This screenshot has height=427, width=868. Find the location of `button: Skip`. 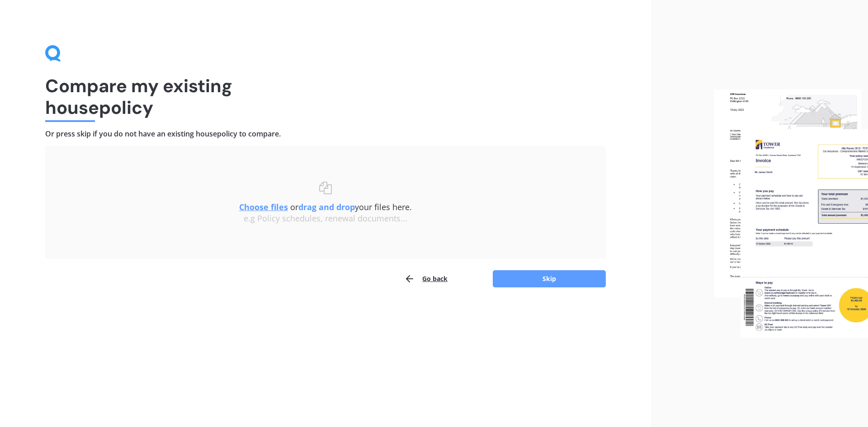

button: Skip is located at coordinates (549, 279).